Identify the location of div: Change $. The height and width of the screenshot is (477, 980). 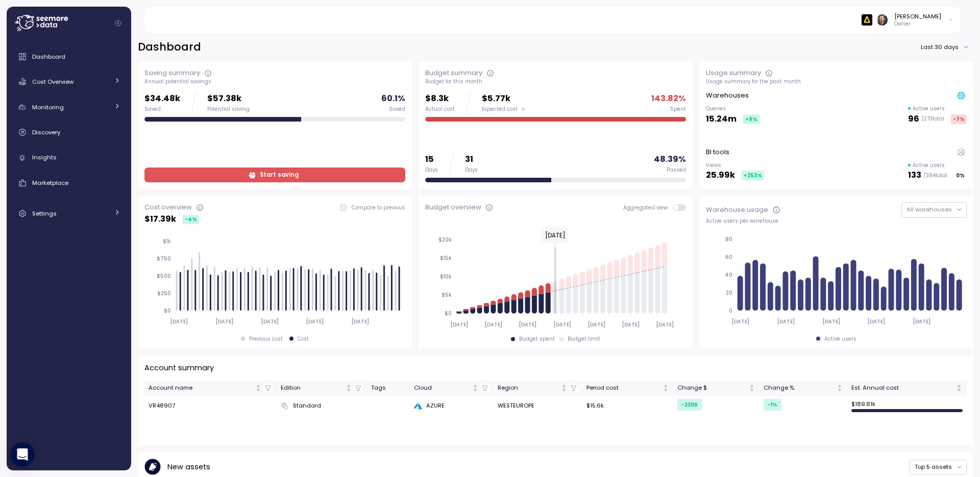
(712, 388).